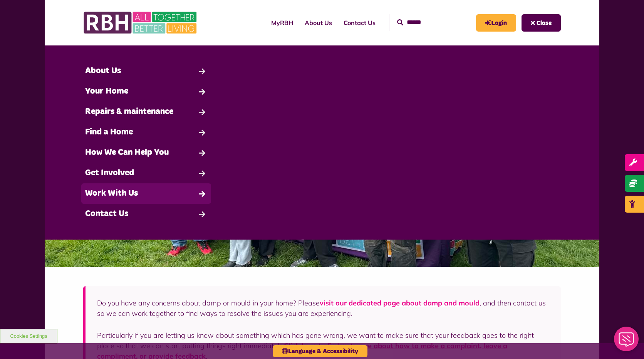 This screenshot has height=359, width=644. Describe the element at coordinates (541, 23) in the screenshot. I see `button: Navigation` at that location.